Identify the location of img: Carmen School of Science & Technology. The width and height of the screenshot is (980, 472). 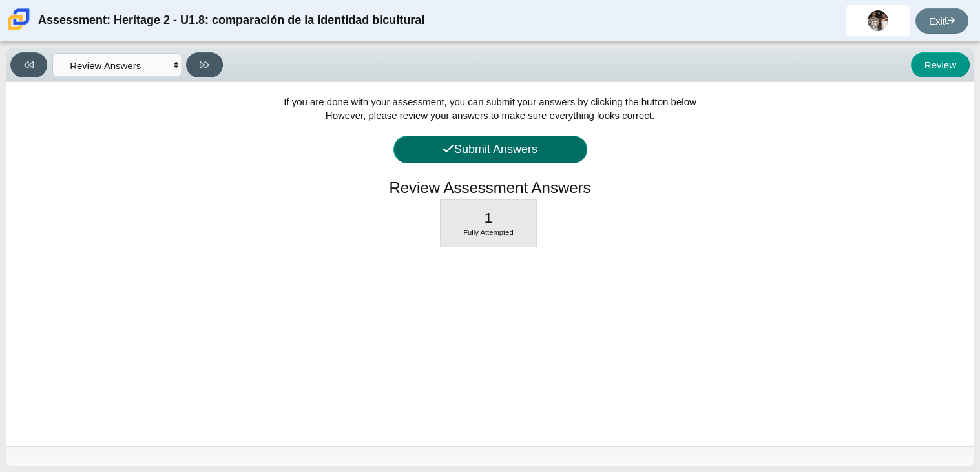
(19, 19).